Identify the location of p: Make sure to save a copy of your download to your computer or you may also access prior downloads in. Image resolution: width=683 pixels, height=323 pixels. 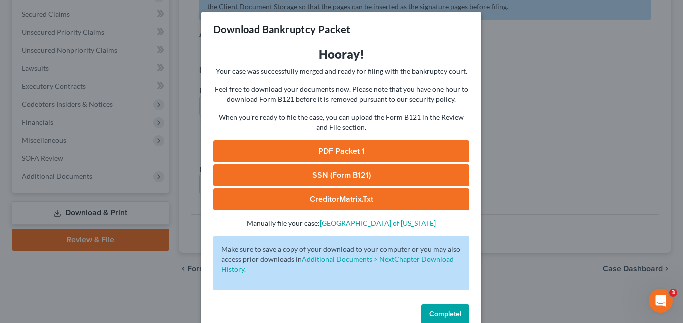
(342, 259).